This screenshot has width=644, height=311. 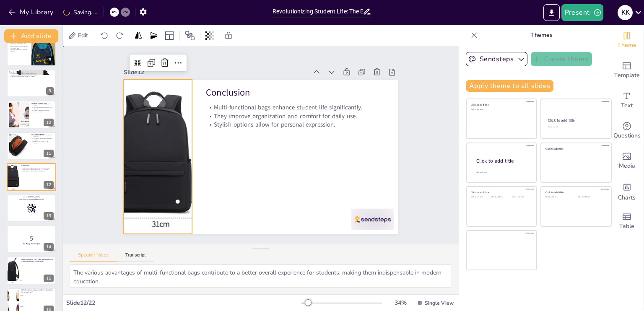 What do you see at coordinates (627, 45) in the screenshot?
I see `span: Theme` at bounding box center [627, 45].